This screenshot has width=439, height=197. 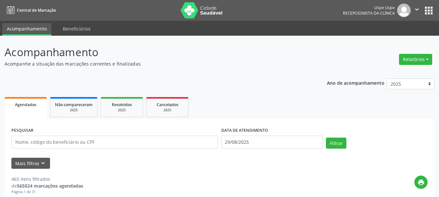 I want to click on a: Beneficiários, so click(x=77, y=29).